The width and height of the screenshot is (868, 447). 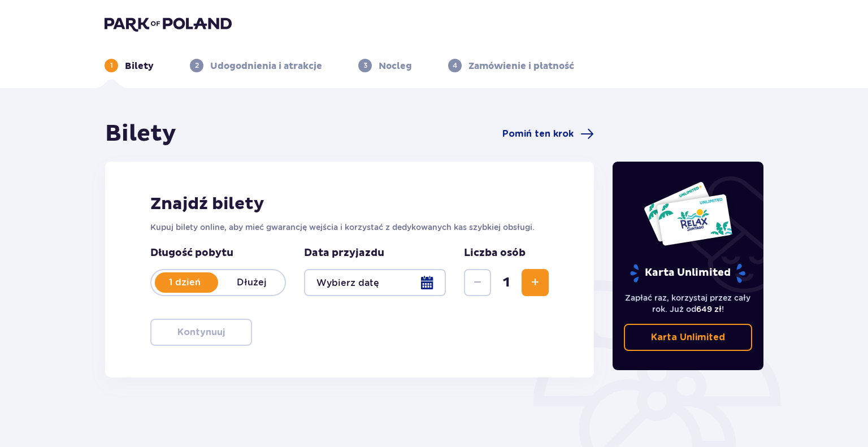 What do you see at coordinates (535, 283) in the screenshot?
I see `button: Zwiększ` at bounding box center [535, 283].